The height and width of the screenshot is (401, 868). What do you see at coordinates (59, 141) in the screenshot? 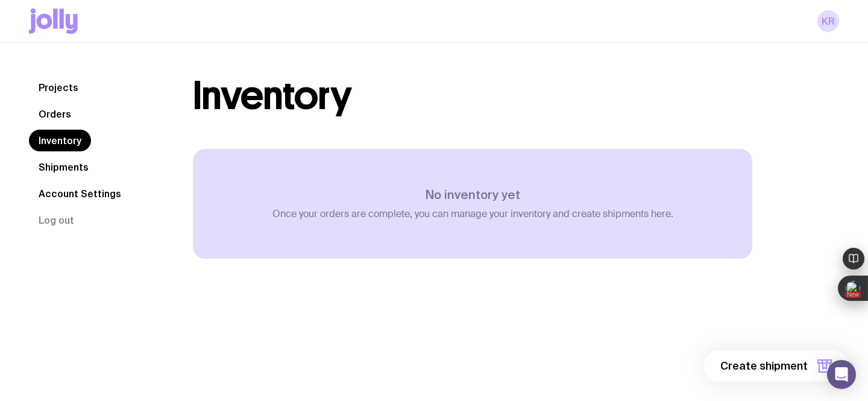
I see `a: Inventory` at bounding box center [59, 141].